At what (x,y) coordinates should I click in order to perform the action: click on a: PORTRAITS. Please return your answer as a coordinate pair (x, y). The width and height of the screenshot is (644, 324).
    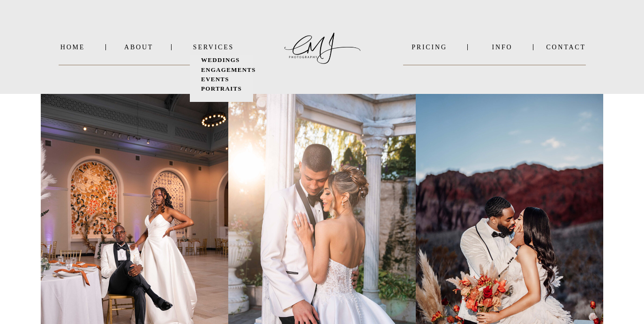
    Looking at the image, I should click on (225, 89).